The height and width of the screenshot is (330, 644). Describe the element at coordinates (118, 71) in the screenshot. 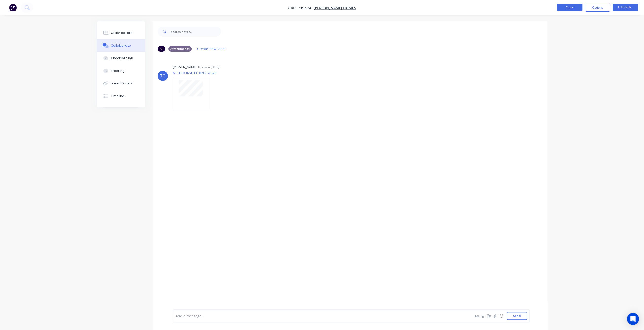

I see `div: Tracking` at that location.